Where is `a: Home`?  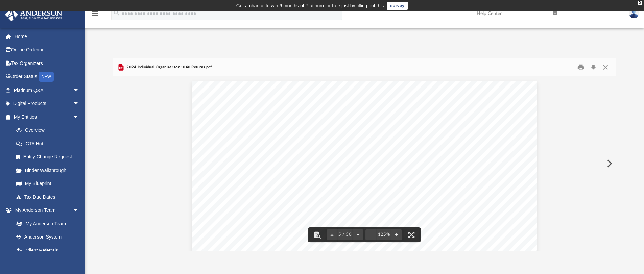 a: Home is located at coordinates (47, 36).